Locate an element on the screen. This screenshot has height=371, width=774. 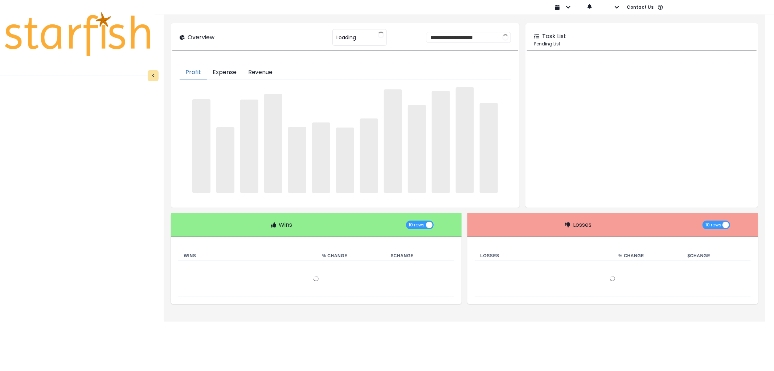
th: Losses is located at coordinates (544, 256).